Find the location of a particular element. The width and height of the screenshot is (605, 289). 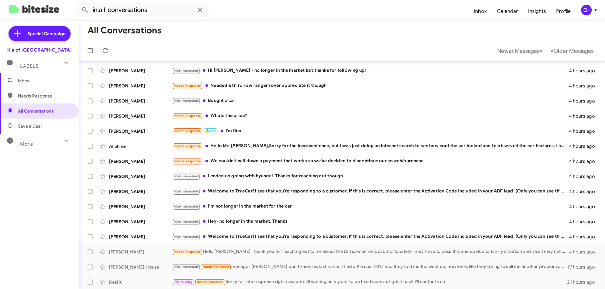

button: Next is located at coordinates (572, 51).